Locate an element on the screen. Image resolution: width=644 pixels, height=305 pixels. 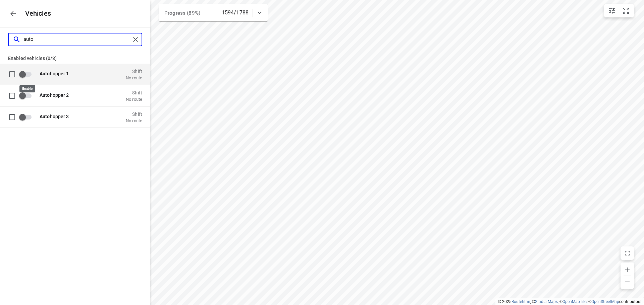
a: OpenMapTiles is located at coordinates (575, 302).